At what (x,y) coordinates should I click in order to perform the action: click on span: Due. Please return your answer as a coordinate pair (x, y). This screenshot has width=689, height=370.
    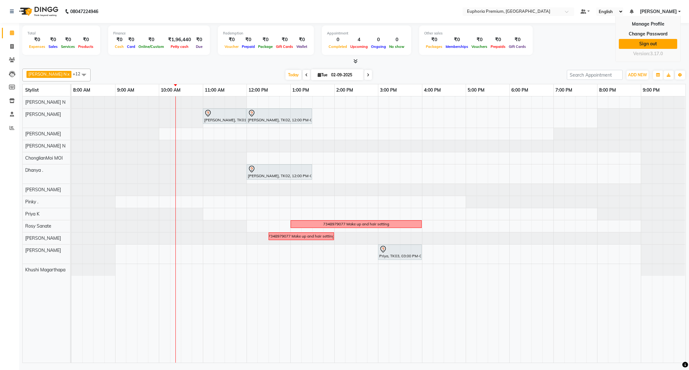
    Looking at the image, I should click on (199, 47).